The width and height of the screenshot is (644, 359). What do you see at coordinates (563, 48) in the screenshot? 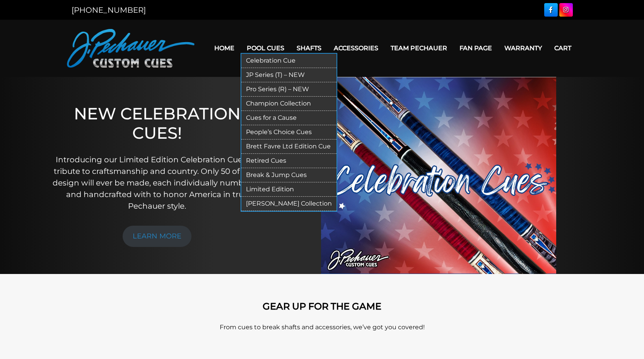
I see `a: Cart` at bounding box center [563, 48].